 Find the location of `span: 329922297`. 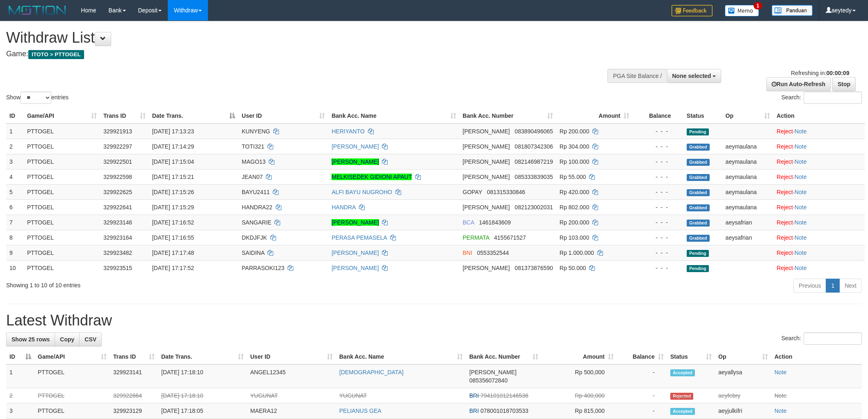

span: 329922297 is located at coordinates (118, 147).